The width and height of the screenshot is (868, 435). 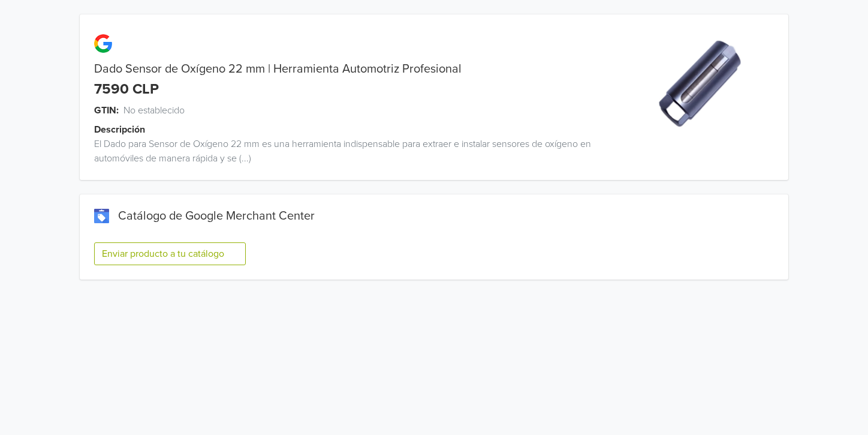 What do you see at coordinates (170, 254) in the screenshot?
I see `button: Enviar producto a tu catálogo` at bounding box center [170, 254].